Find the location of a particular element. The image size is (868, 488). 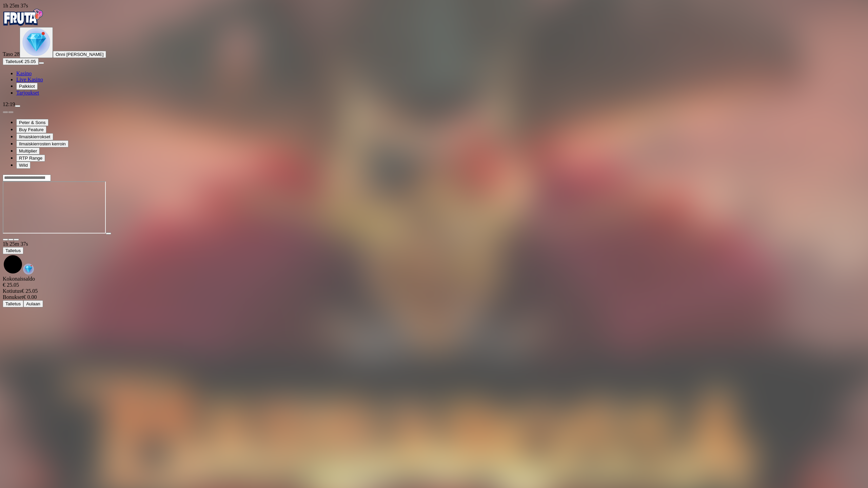

div: Kokonaissaldo is located at coordinates (434, 282).